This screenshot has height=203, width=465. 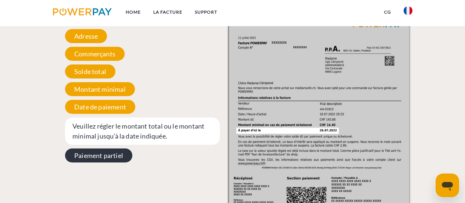 What do you see at coordinates (387, 12) in the screenshot?
I see `a: CG` at bounding box center [387, 12].